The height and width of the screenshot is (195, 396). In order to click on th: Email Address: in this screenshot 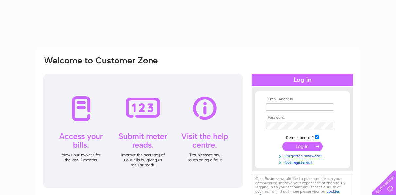, I will do `click(302, 99)`.